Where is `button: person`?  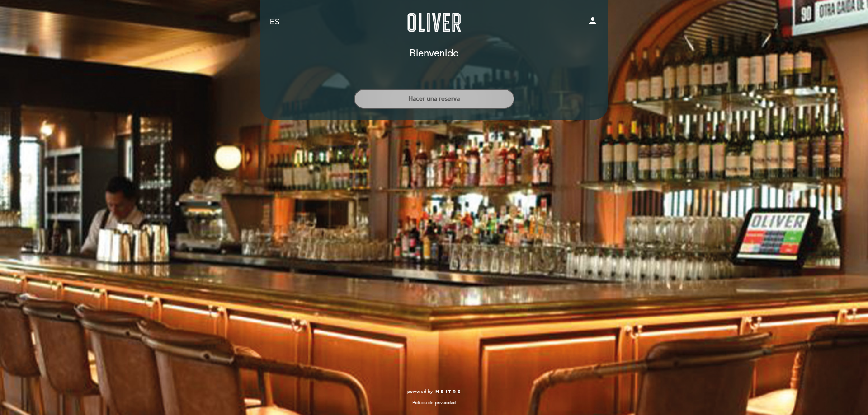 button: person is located at coordinates (593, 22).